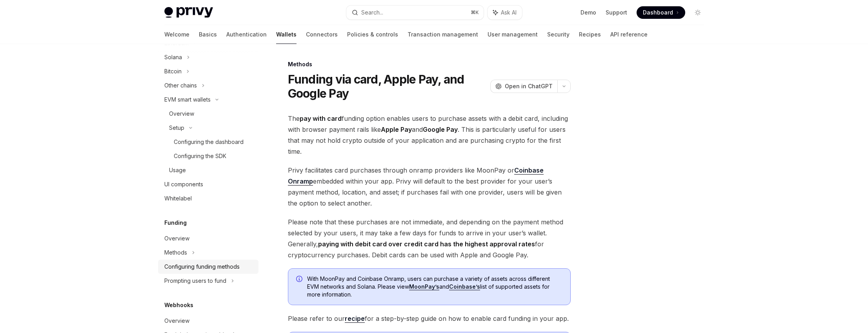 The image size is (868, 333). I want to click on a: MoonPay’s, so click(424, 287).